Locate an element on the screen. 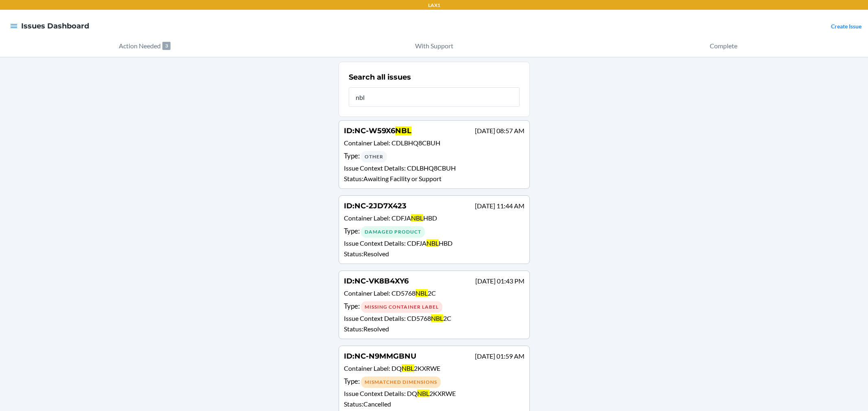 The image size is (868, 411). p: With Support is located at coordinates (434, 46).